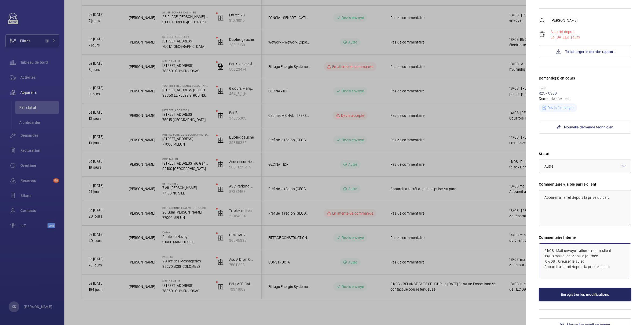  What do you see at coordinates (548, 93) in the screenshot?
I see `a: R25-10966` at bounding box center [548, 93].